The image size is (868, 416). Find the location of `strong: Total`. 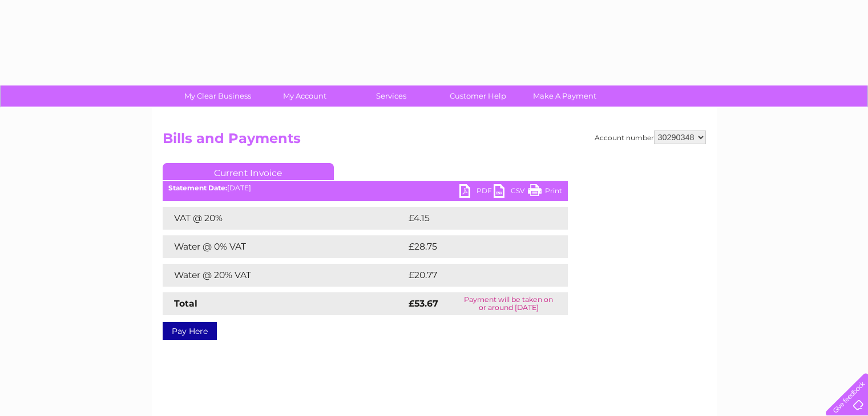

strong: Total is located at coordinates (185, 304).